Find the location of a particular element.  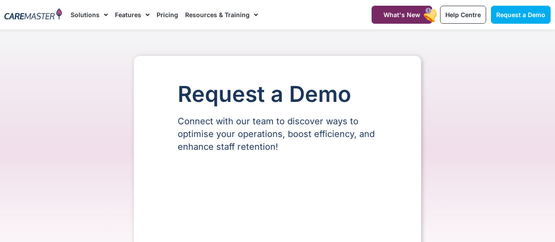

span: What's New is located at coordinates (402, 14).